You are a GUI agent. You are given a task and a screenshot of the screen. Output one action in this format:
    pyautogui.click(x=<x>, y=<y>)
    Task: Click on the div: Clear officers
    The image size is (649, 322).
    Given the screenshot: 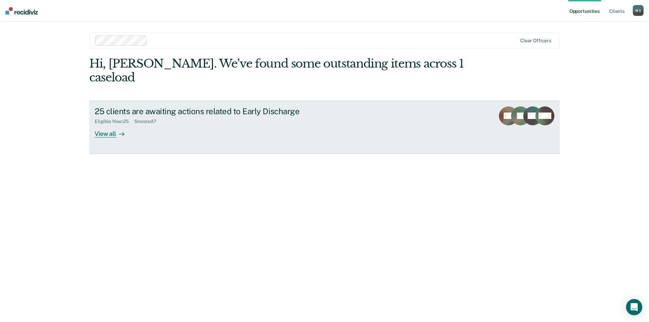 What is the action you would take?
    pyautogui.click(x=536, y=41)
    